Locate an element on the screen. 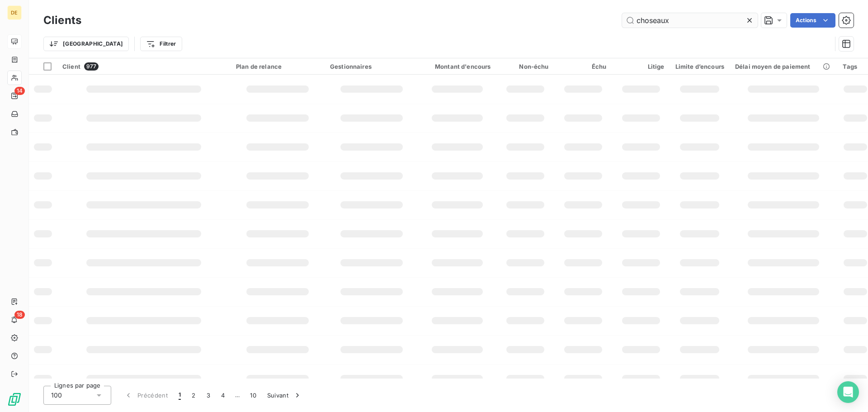  div: Litige is located at coordinates (641, 67).